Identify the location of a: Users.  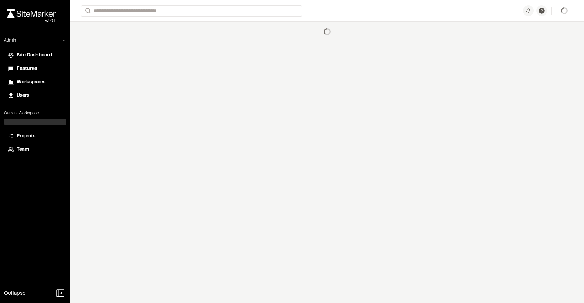
(35, 96).